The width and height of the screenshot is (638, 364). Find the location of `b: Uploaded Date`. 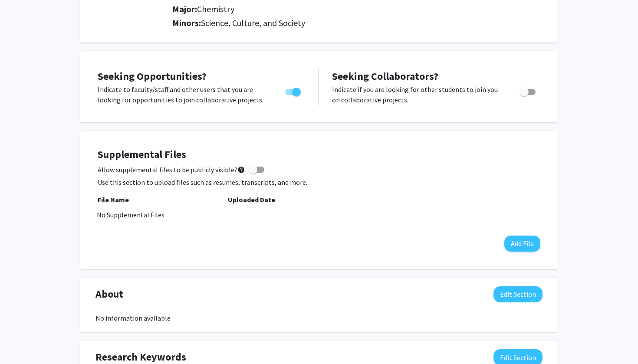

b: Uploaded Date is located at coordinates (251, 199).